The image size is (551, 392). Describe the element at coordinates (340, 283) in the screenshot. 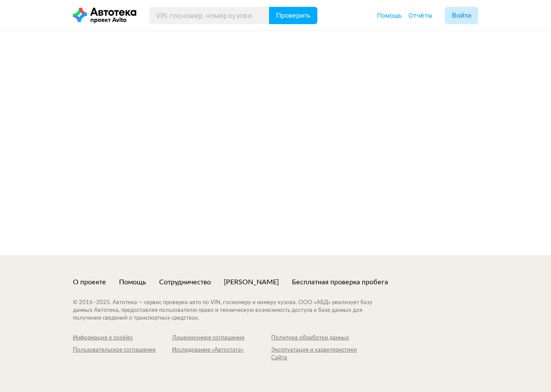

I see `a: Бесплатная проверка пробега` at that location.